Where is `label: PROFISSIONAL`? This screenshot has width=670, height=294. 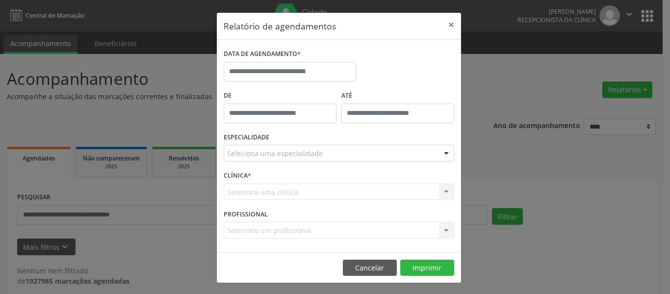
label: PROFISSIONAL is located at coordinates (246, 214).